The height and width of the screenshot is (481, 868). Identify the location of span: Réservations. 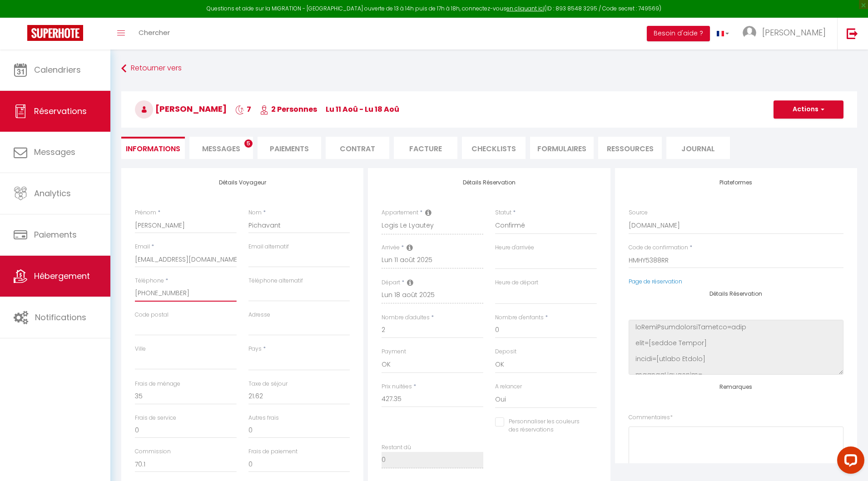
(60, 111).